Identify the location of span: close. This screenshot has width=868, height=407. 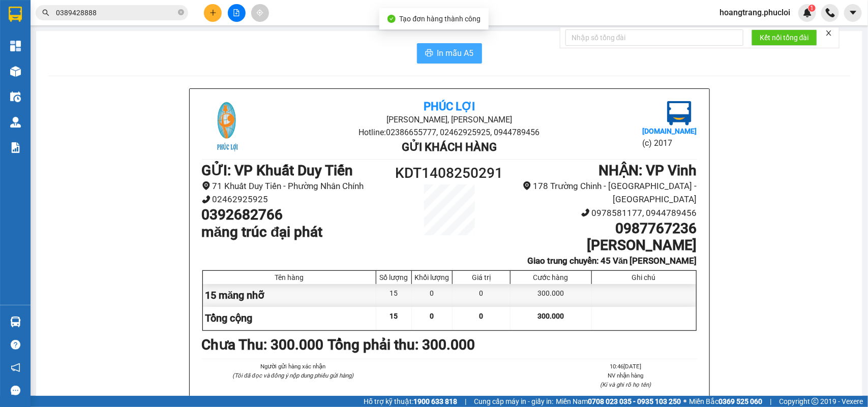
(829, 33).